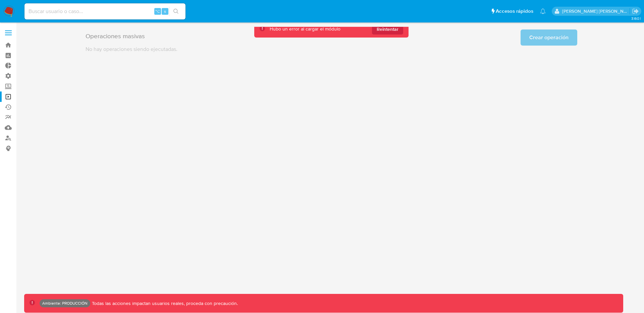  Describe the element at coordinates (636, 11) in the screenshot. I see `a: Salir` at that location.